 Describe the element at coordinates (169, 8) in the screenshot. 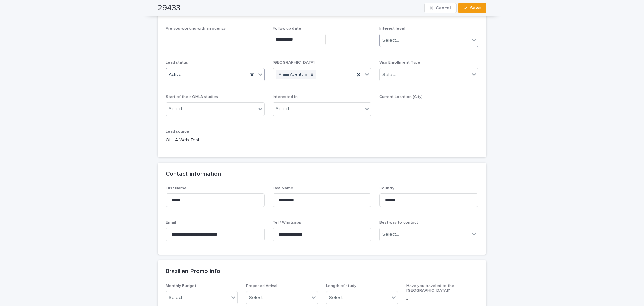

I see `h2: 29433` at that location.